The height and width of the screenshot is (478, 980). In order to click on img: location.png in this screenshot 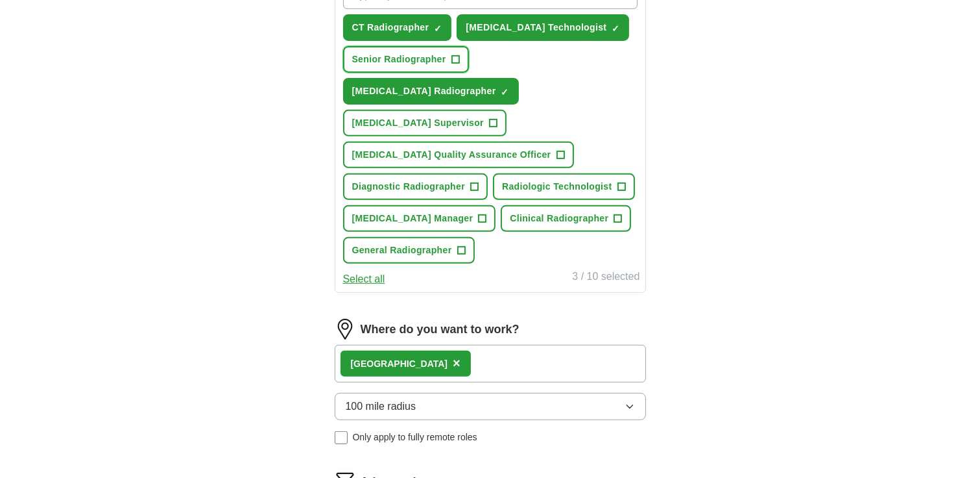, I will do `click(345, 329)`.